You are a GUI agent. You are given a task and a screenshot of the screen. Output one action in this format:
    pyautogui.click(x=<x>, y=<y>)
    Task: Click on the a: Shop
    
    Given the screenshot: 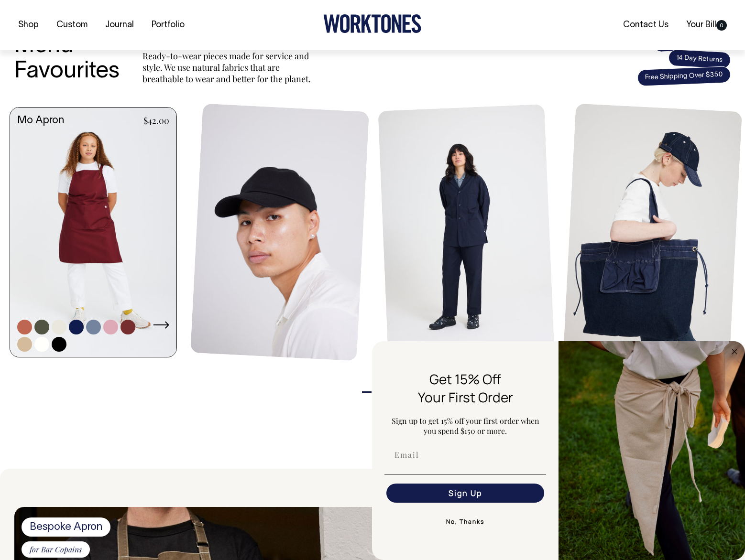 What is the action you would take?
    pyautogui.click(x=28, y=25)
    